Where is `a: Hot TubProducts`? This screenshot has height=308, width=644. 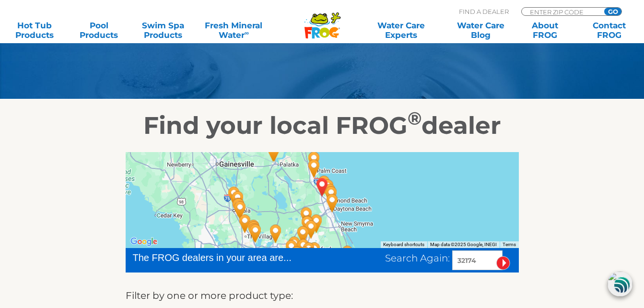 a: Hot TubProducts is located at coordinates (35, 30).